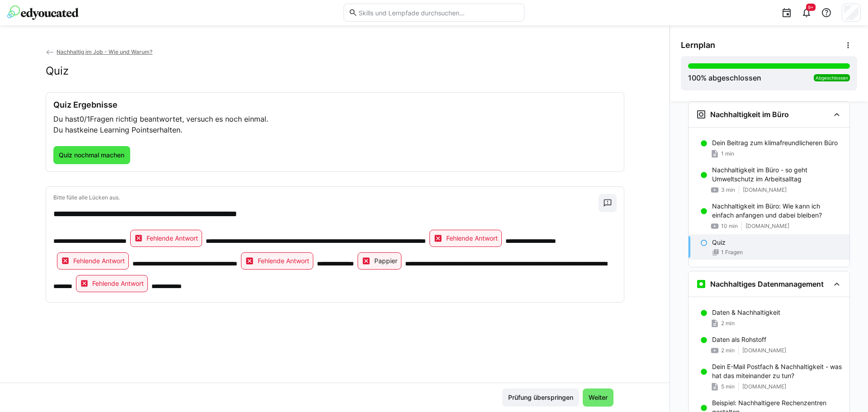 The image size is (868, 412). What do you see at coordinates (92, 155) in the screenshot?
I see `button: Quiz nochmal machen` at bounding box center [92, 155].